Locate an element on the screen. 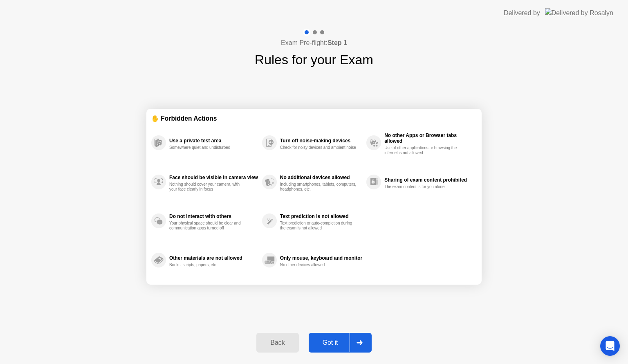 This screenshot has height=364, width=628. div: The exam content is for you alone is located at coordinates (423, 187).